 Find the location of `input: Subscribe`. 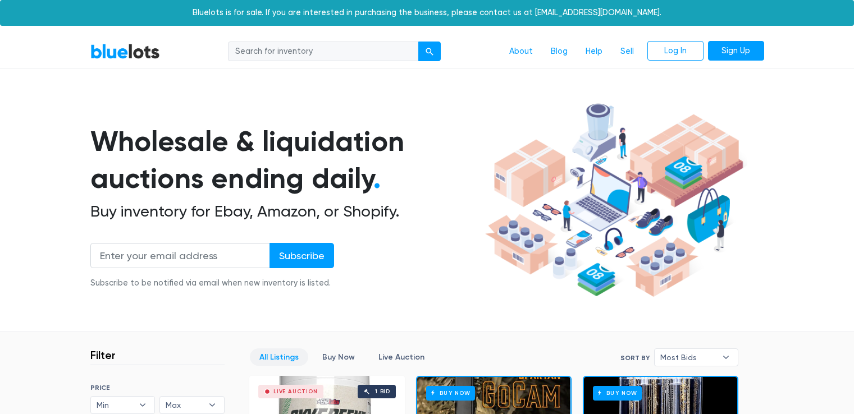

input: Subscribe is located at coordinates (302, 255).